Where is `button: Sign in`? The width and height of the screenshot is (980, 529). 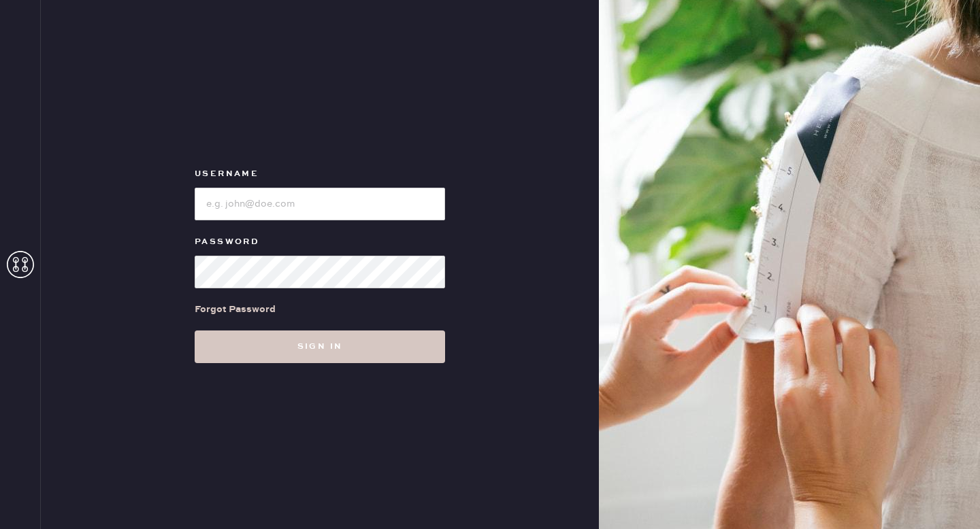 button: Sign in is located at coordinates (320, 347).